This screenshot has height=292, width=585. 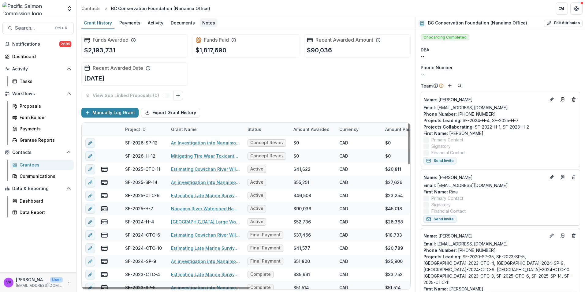 I want to click on div: SF-2025-H-7, so click(x=139, y=208).